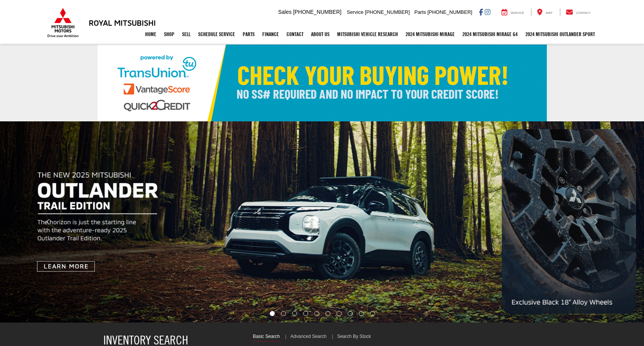 Image resolution: width=644 pixels, height=346 pixels. What do you see at coordinates (430, 34) in the screenshot?
I see `a: 2024 Mitsubishi Mirage` at bounding box center [430, 34].